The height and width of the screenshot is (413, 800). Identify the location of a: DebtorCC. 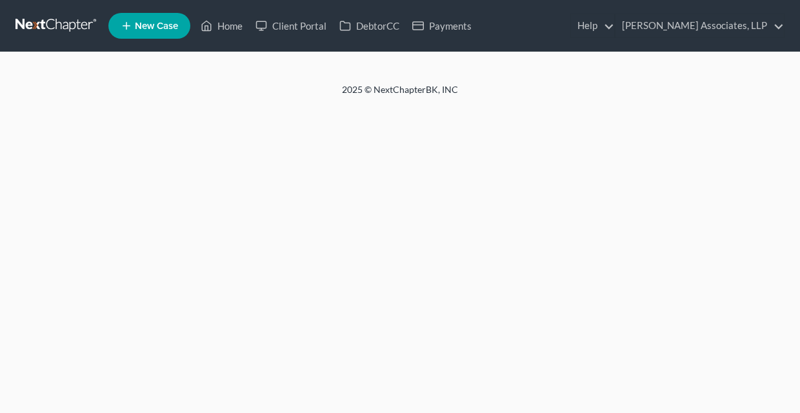
(369, 26).